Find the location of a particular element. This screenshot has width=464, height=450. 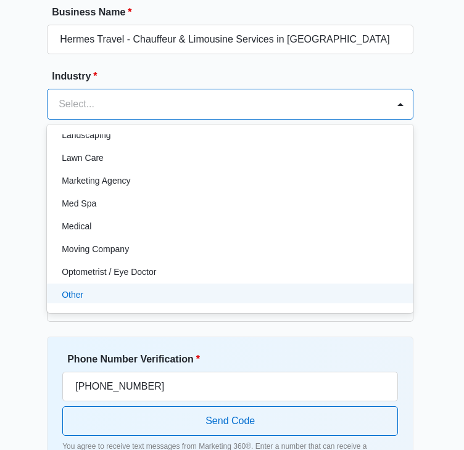

label: Phone Number Verification is located at coordinates (235, 360).